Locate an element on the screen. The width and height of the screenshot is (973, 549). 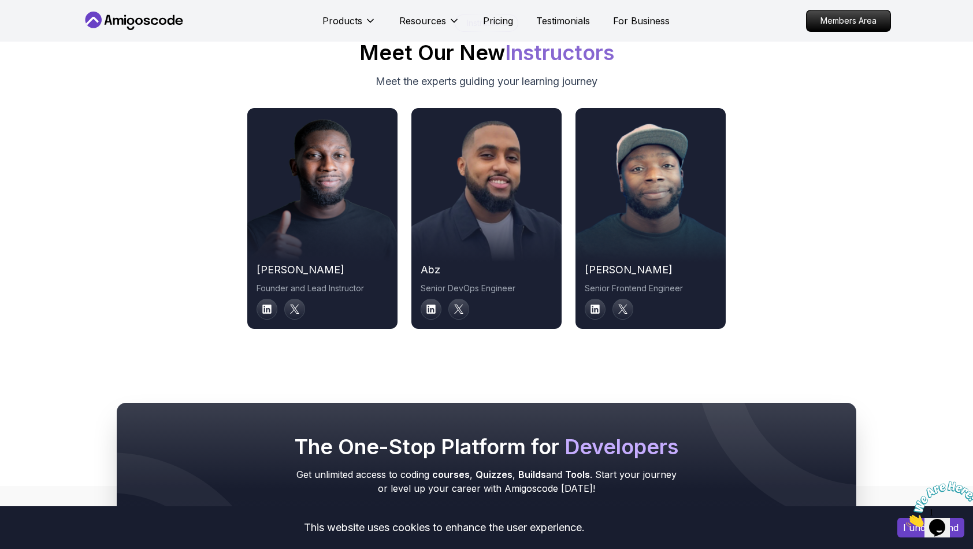
p: Members Area is located at coordinates (848, 21).